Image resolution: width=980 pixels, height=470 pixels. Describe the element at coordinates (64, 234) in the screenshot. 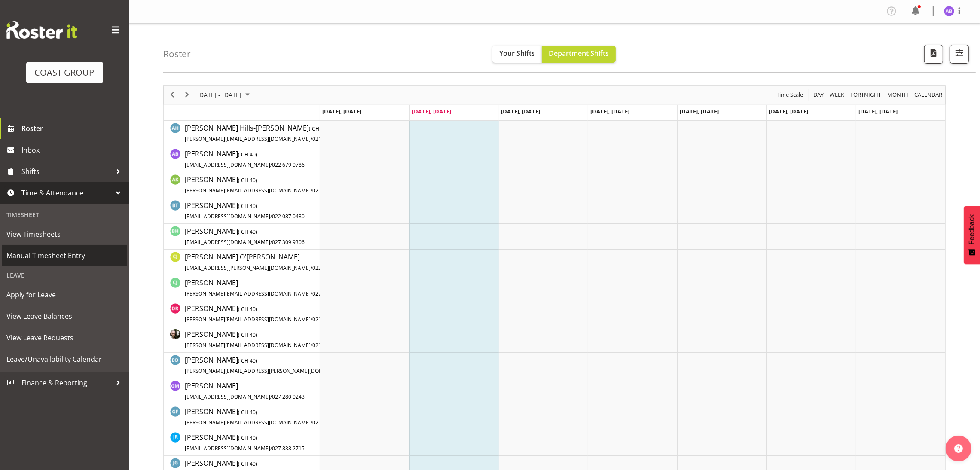

I see `span: View Timesheets` at that location.